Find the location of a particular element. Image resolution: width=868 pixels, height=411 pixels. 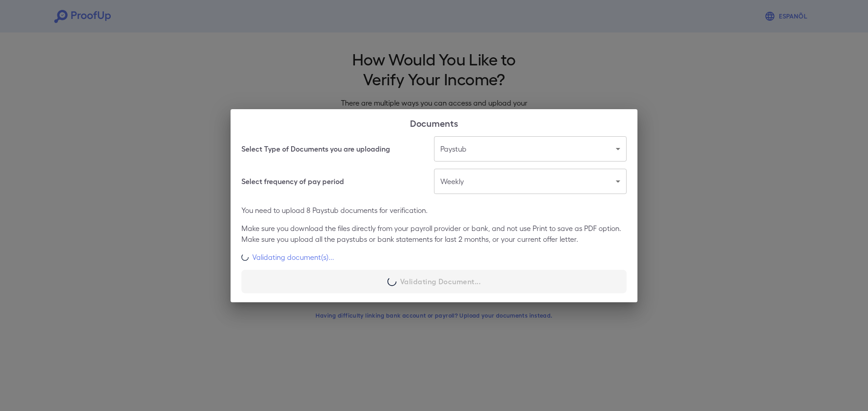

p: Validating document(s)... is located at coordinates (293, 257).